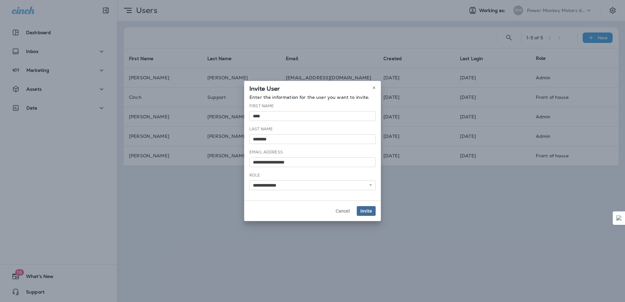 The width and height of the screenshot is (625, 302). I want to click on label: Role, so click(255, 175).